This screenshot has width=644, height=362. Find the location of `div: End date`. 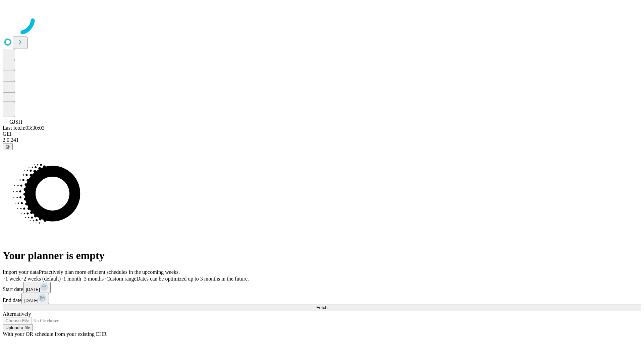

div: End date is located at coordinates (322, 298).